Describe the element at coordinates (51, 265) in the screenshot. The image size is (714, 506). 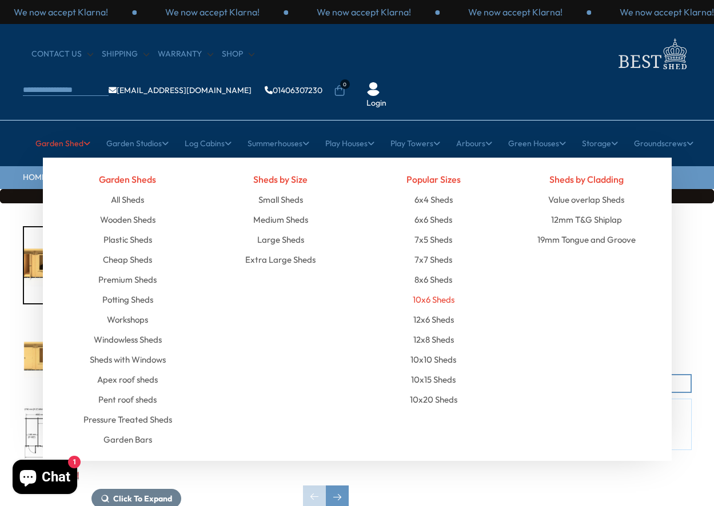
I see `img: Elm2990x50909_9x16_8000LIFESTYLE_ebb03b52-3ad0-433a-96f0-8190fa0c79cb_200x200.jpg` at that location.